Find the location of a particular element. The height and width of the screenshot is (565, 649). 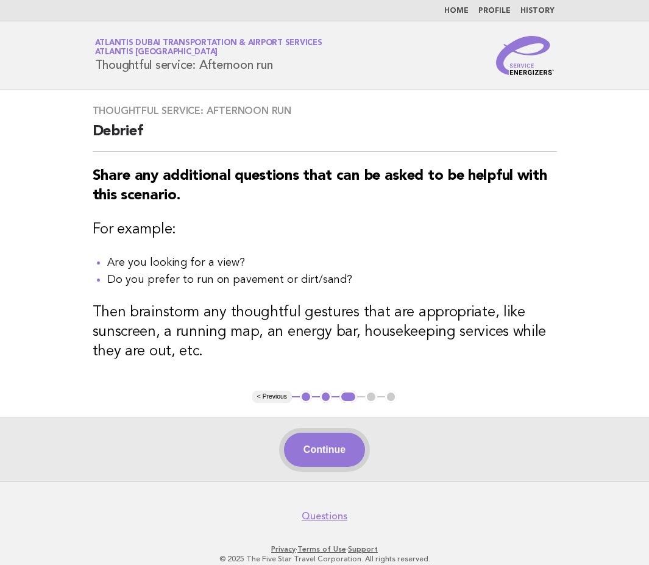

a: Home is located at coordinates (456, 11).